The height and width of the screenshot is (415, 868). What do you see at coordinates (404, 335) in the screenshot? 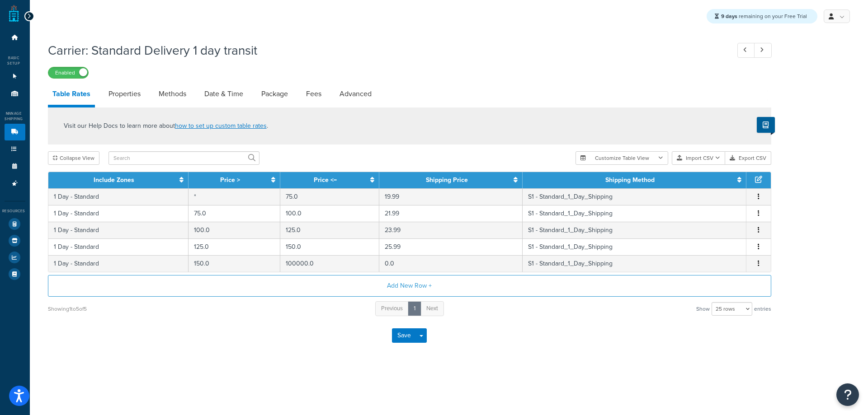
I see `button: Save` at bounding box center [404, 335].